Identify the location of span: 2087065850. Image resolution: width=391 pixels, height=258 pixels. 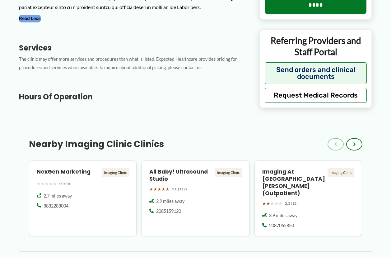
(282, 225).